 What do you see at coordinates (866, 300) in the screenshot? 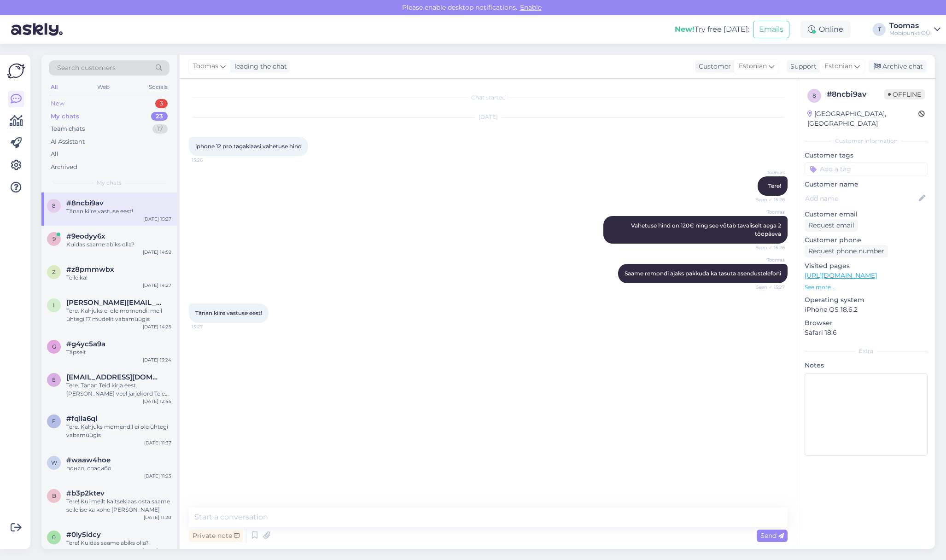
I see `p: Operating system` at bounding box center [866, 300].